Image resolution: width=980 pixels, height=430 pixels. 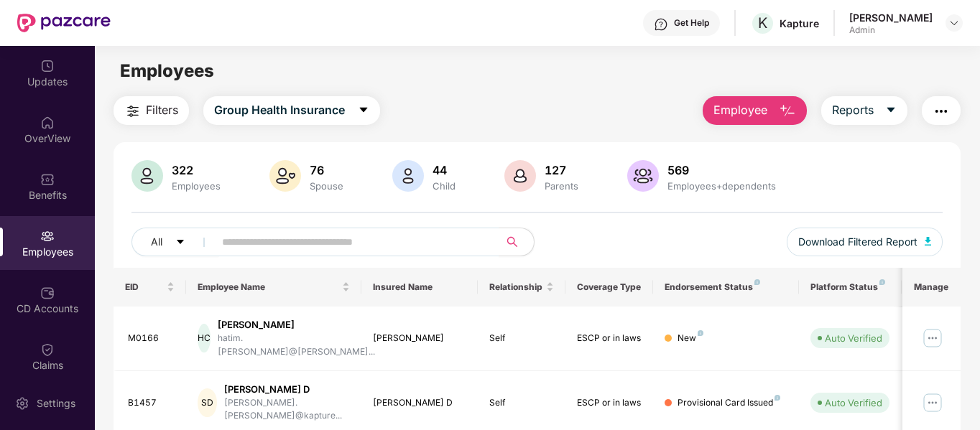 I want to click on div: Endorsement Status, so click(x=726, y=287).